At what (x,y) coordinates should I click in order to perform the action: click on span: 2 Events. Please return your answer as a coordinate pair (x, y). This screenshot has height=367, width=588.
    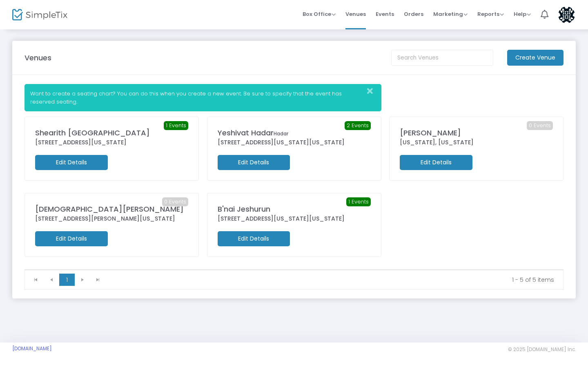
    Looking at the image, I should click on (358, 126).